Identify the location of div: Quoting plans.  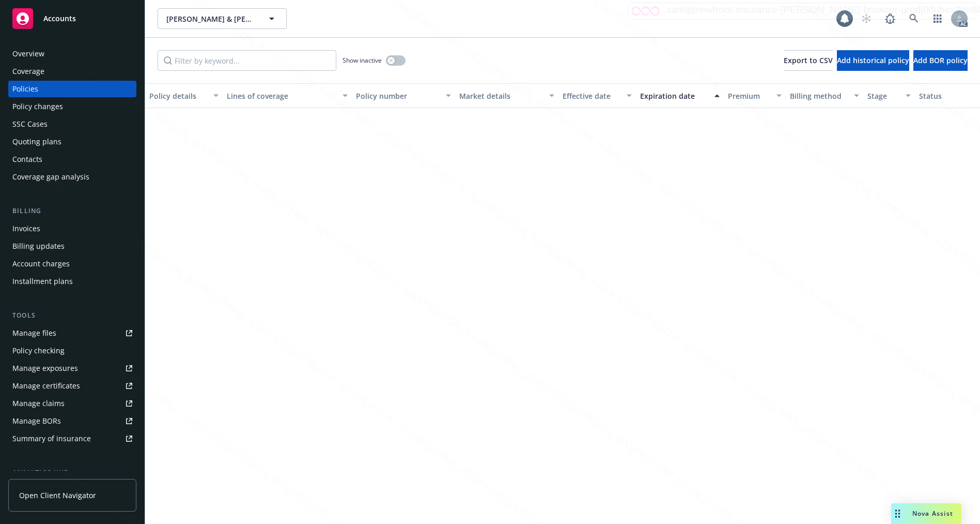
(36, 142).